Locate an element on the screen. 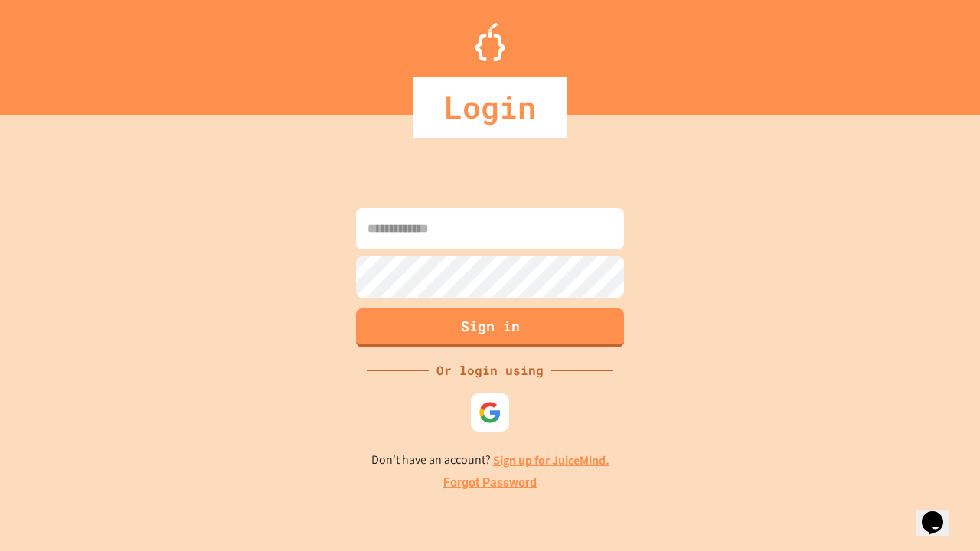  a: Sign up for JuiceMind. is located at coordinates (551, 460).